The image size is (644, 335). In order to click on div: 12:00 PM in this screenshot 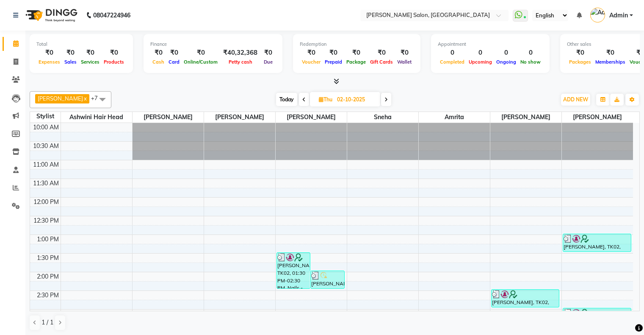, I will do `click(46, 202)`.